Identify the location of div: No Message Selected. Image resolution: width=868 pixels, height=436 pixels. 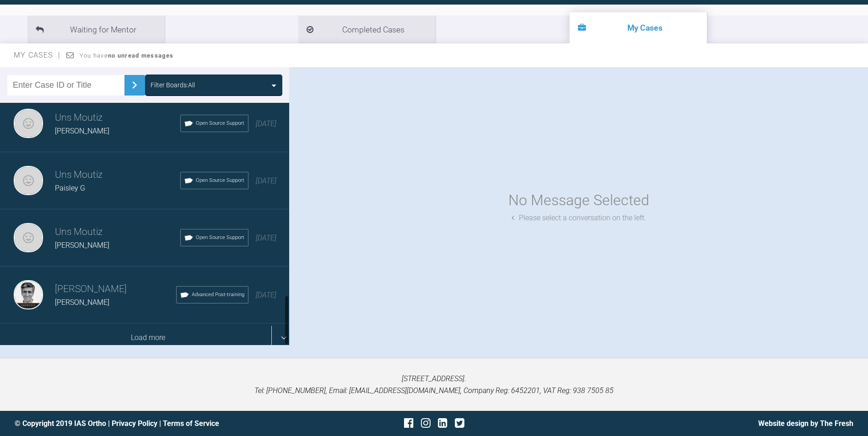
(579, 200).